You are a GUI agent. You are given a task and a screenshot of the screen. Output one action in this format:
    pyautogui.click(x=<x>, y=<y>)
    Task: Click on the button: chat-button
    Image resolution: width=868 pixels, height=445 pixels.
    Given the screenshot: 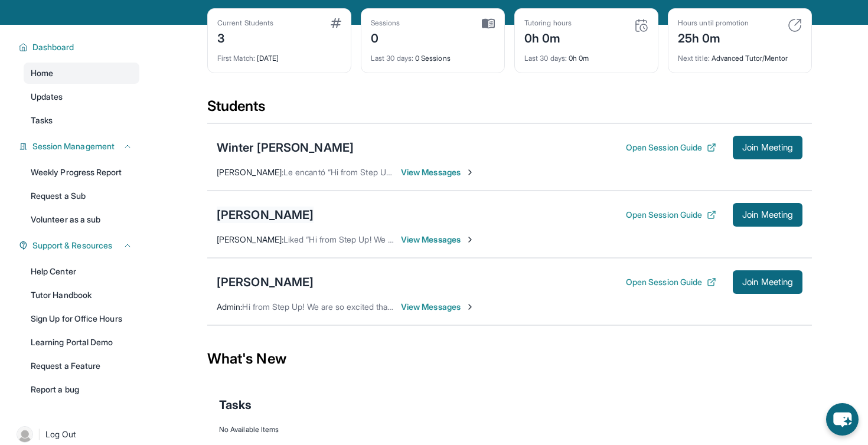 What is the action you would take?
    pyautogui.click(x=841, y=418)
    